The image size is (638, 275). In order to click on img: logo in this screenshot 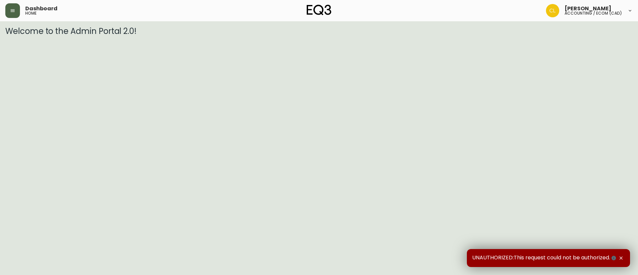, I will do `click(319, 10)`.